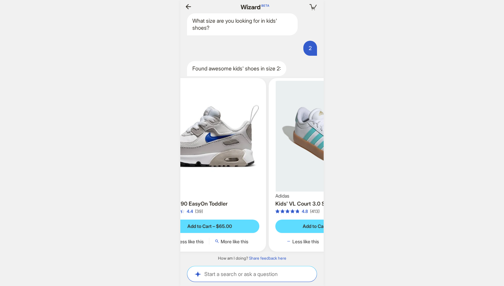  What do you see at coordinates (325, 203) in the screenshot?
I see `h3: Kids' VL Court 3.0 Shoes` at bounding box center [325, 203].